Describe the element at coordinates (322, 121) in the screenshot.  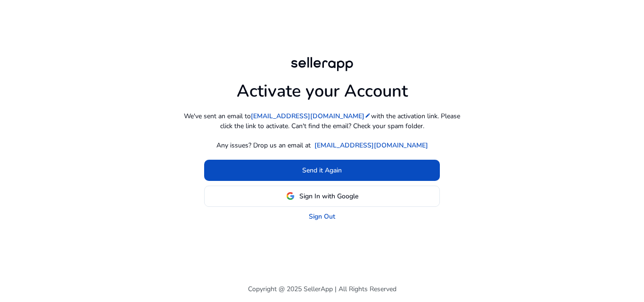
I see `p: We've sent an email to with the activation link. Please click the link to activate. Can't find th...` at that location.